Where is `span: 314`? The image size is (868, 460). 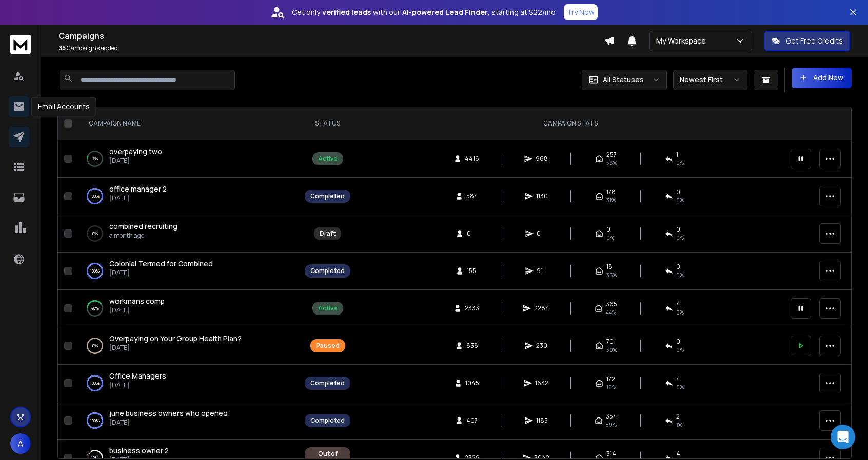 span: 314 is located at coordinates (611, 454).